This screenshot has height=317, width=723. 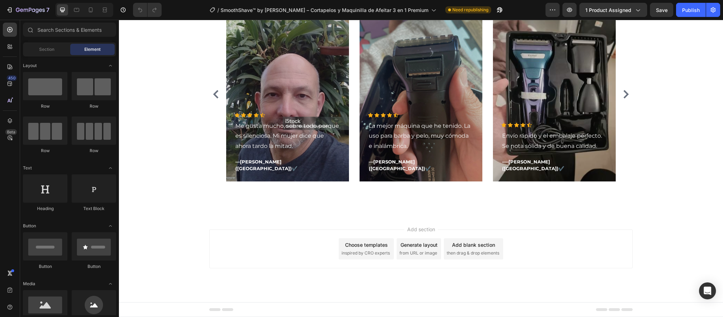 I want to click on input: Search Sections & Elements, so click(x=70, y=30).